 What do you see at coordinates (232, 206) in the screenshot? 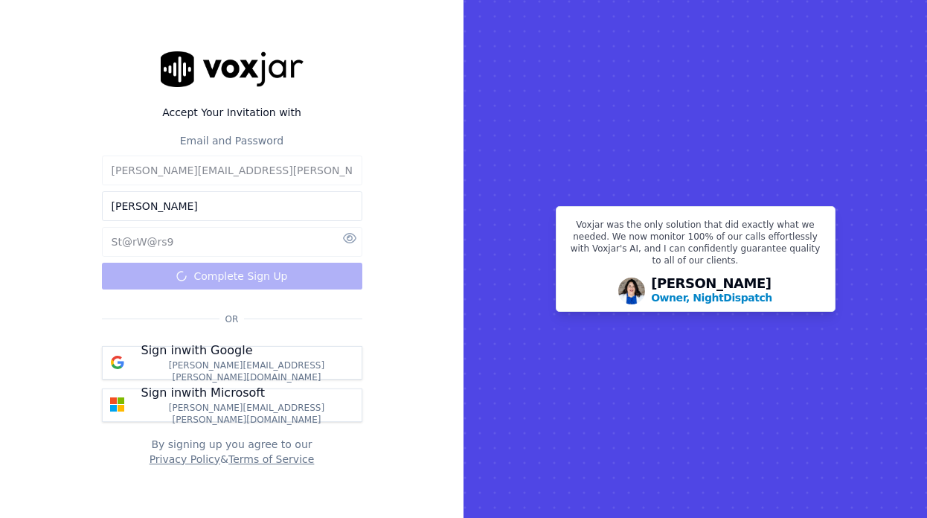
I see `input: Name` at bounding box center [232, 206].